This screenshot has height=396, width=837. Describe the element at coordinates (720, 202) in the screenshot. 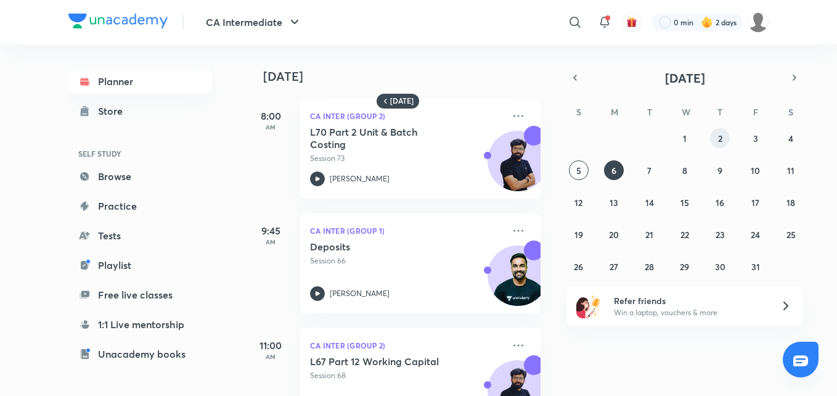

I see `abbr: October 16, 2025` at that location.